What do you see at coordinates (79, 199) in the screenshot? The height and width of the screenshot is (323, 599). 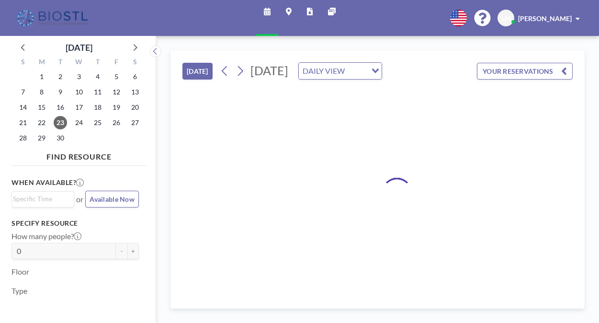 I see `span: or` at bounding box center [79, 199].